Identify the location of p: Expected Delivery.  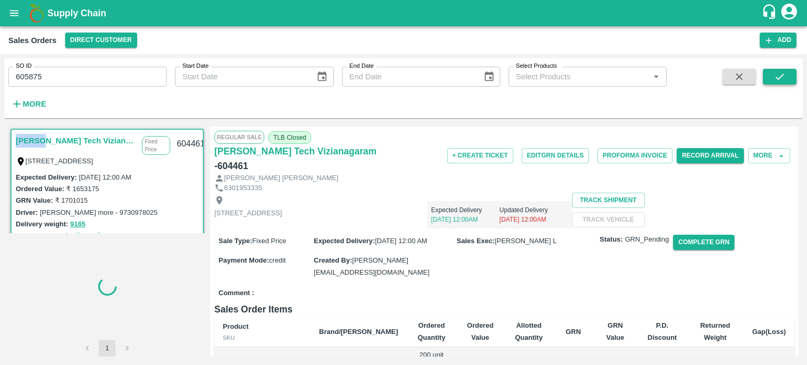
(466, 210).